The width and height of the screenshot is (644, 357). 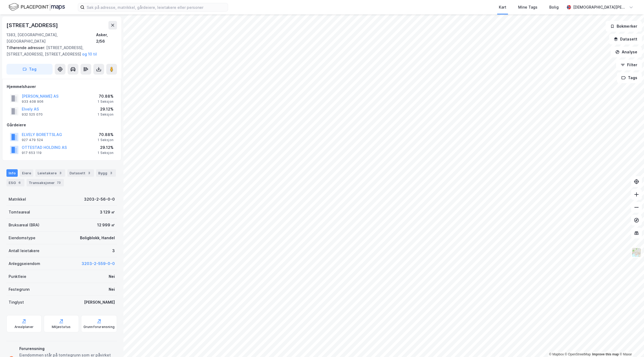 What do you see at coordinates (629, 78) in the screenshot?
I see `button: Tags` at bounding box center [629, 78].